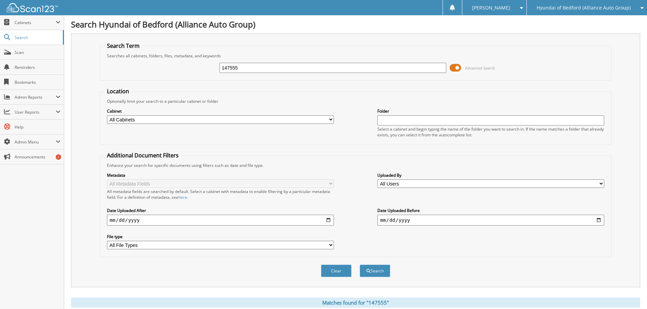 The width and height of the screenshot is (647, 309). What do you see at coordinates (35, 142) in the screenshot?
I see `span: Admin Menu` at bounding box center [35, 142].